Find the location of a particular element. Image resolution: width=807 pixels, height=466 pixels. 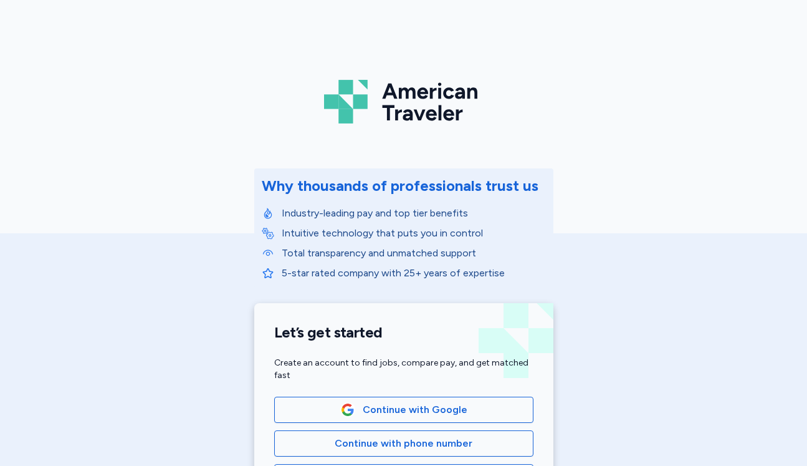

p: Intuitive technology that puts you in control is located at coordinates (414, 233).